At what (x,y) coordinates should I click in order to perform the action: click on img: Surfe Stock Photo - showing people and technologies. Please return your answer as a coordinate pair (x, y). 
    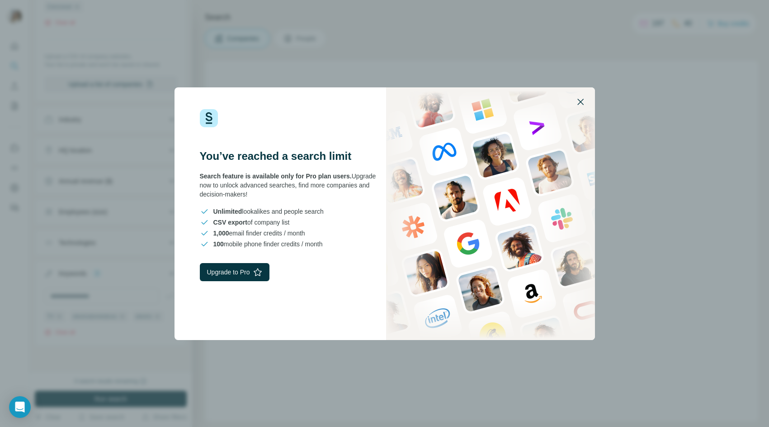
    Looking at the image, I should click on (491, 214).